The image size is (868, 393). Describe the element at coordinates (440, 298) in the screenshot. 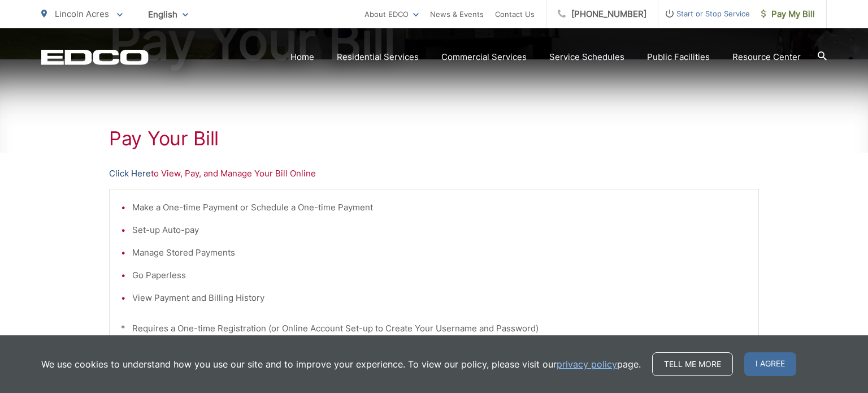

I see `li: View Payment and Billing History` at that location.